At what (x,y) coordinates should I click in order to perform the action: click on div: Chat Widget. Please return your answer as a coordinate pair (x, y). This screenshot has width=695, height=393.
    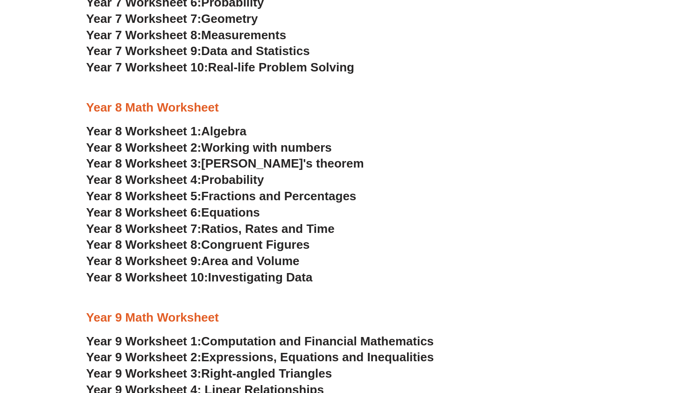
    Looking at the image, I should click on (617, 340).